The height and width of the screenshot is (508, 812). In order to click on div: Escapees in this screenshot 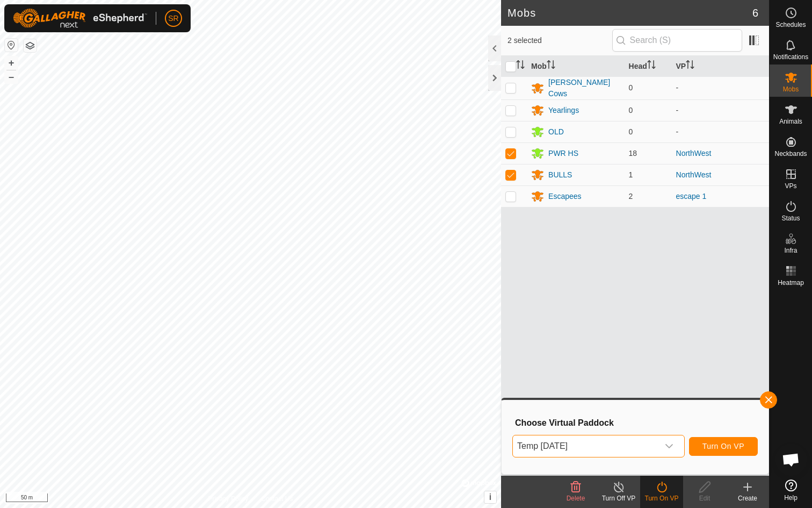, I will do `click(565, 196)`.